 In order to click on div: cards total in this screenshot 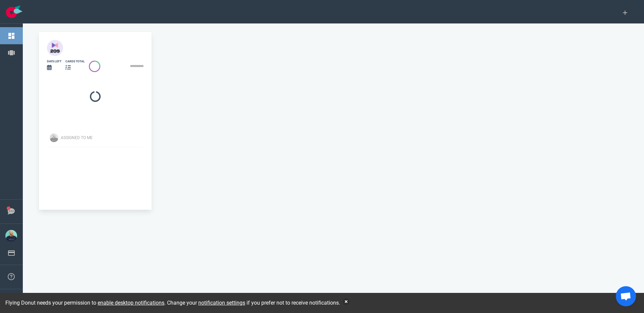, I will do `click(75, 61)`.